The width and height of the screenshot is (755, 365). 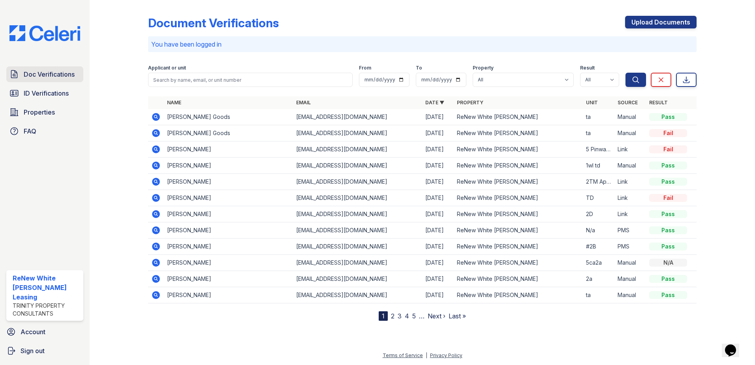 I want to click on td: 5 Pinwall Pl Apt TB, so click(x=599, y=149).